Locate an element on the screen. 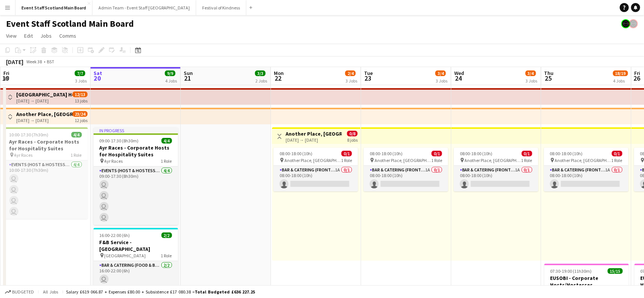  span: 09:00-17:30 (8h30m) is located at coordinates (119, 141).